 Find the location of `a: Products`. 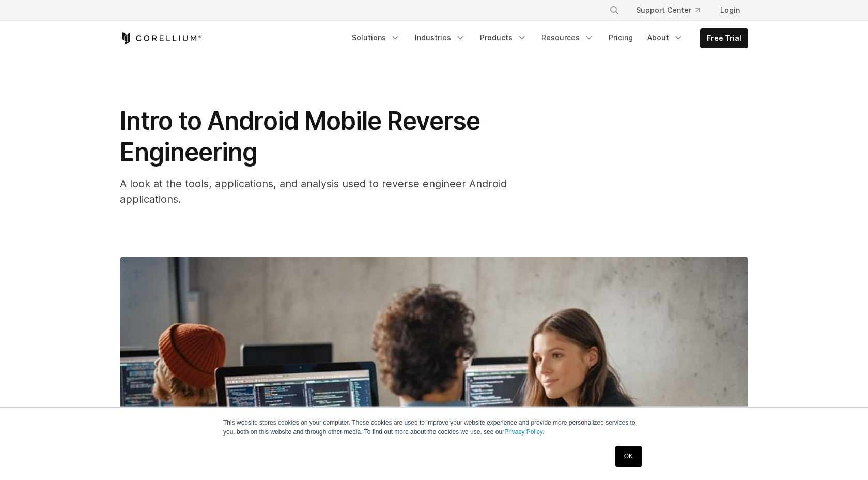

a: Products is located at coordinates (503, 38).